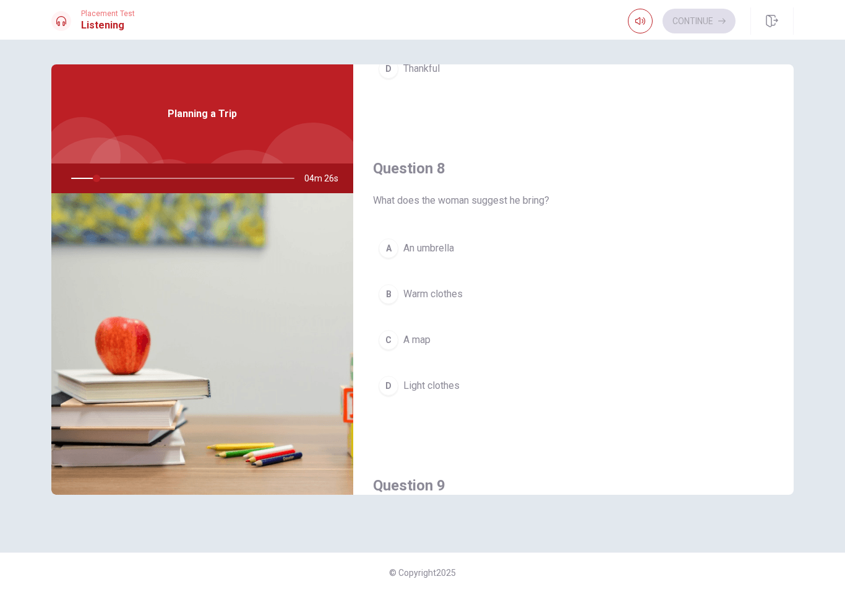 This screenshot has width=845, height=592. Describe the element at coordinates (574, 168) in the screenshot. I see `h4: Question 8` at that location.